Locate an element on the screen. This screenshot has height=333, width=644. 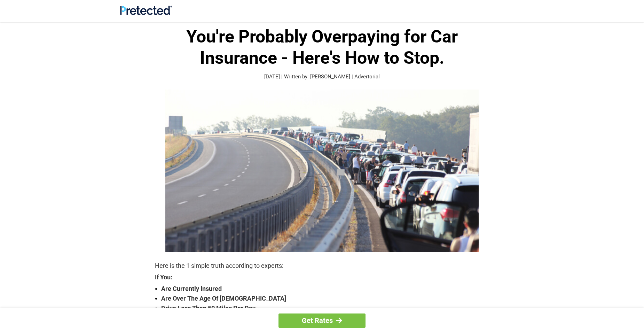
strong: If You: is located at coordinates (322, 277).